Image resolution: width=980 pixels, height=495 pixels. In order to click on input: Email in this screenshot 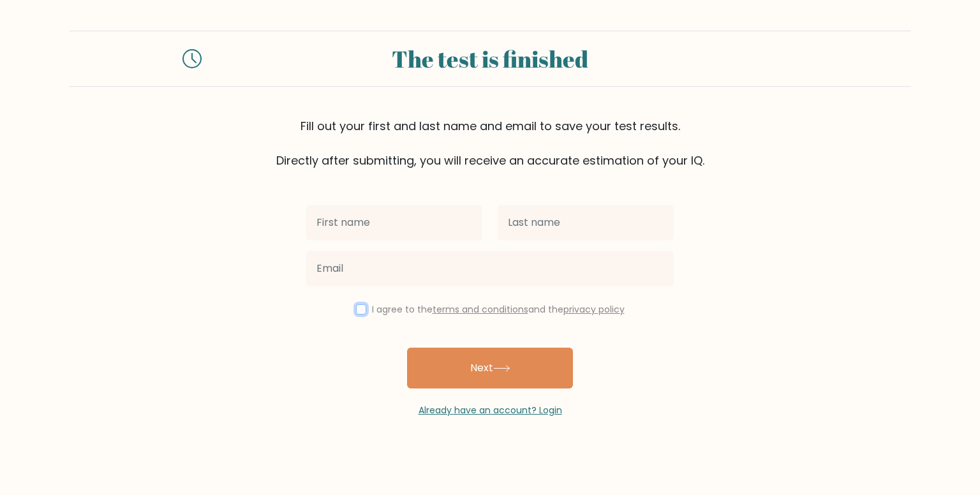, I will do `click(490, 268)`.